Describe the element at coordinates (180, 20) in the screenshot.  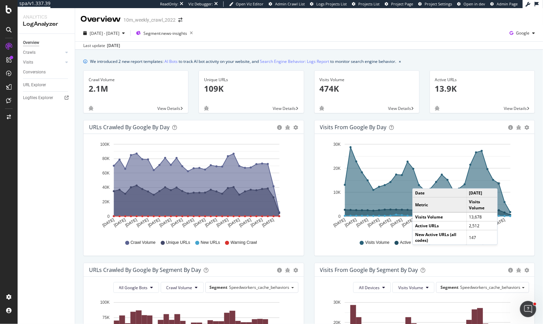
I see `div: arrow-right-arrow-left` at that location.